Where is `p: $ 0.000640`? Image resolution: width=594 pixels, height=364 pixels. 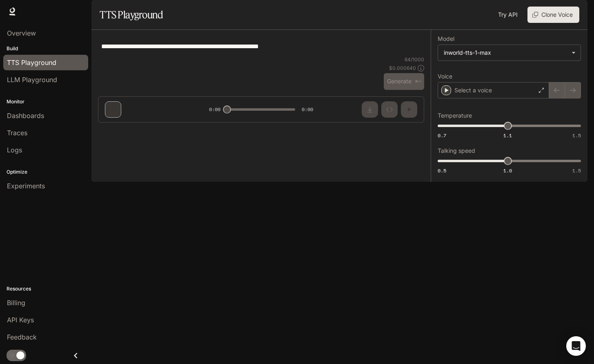
p: $ 0.000640 is located at coordinates (402, 68).